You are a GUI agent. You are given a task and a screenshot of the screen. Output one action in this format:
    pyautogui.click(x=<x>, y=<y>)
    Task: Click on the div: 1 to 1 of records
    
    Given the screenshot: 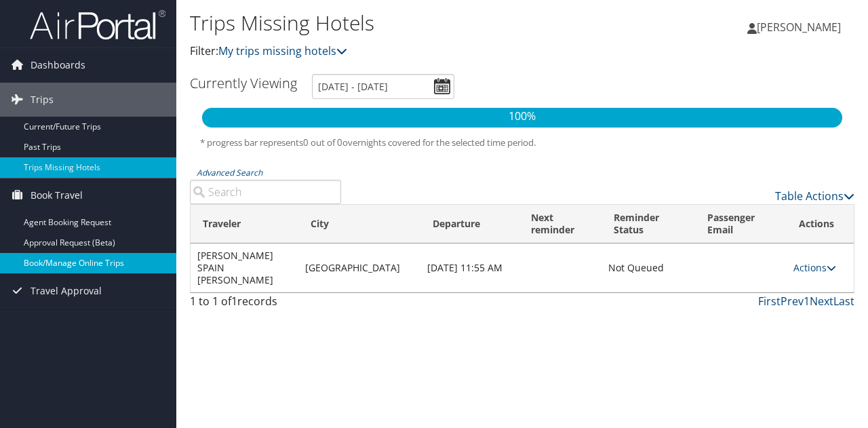 What is the action you would take?
    pyautogui.click(x=265, y=305)
    